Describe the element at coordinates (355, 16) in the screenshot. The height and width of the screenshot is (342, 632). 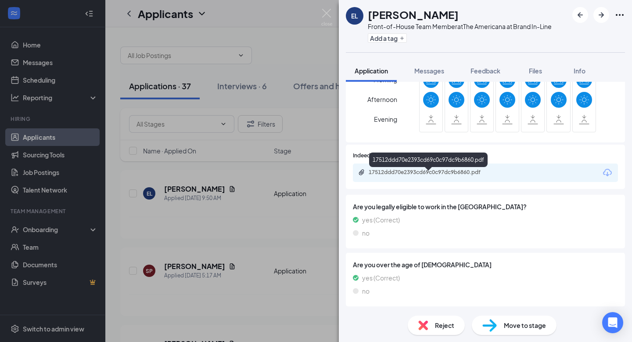
I see `div: EL` at that location.